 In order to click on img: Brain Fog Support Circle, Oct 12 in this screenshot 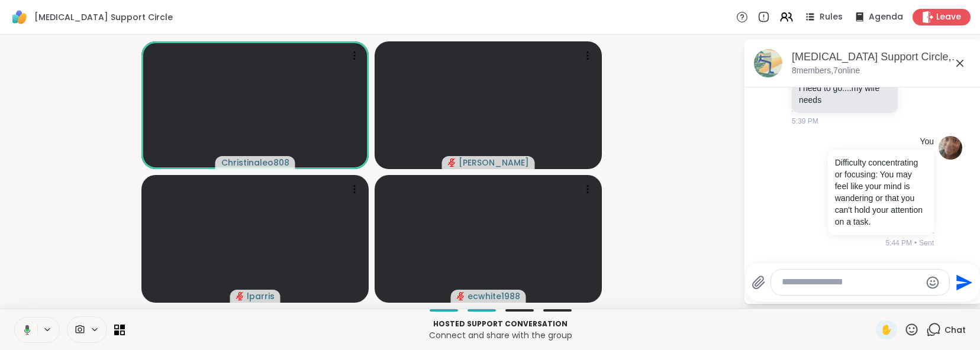, I will do `click(768, 63)`.